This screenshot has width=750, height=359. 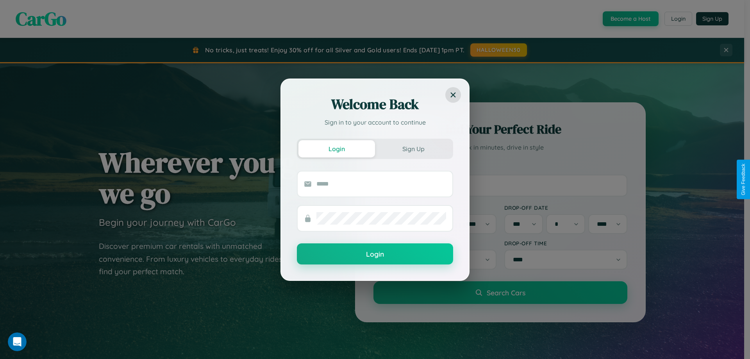 What do you see at coordinates (375, 104) in the screenshot?
I see `h2: Welcome Back` at bounding box center [375, 104].